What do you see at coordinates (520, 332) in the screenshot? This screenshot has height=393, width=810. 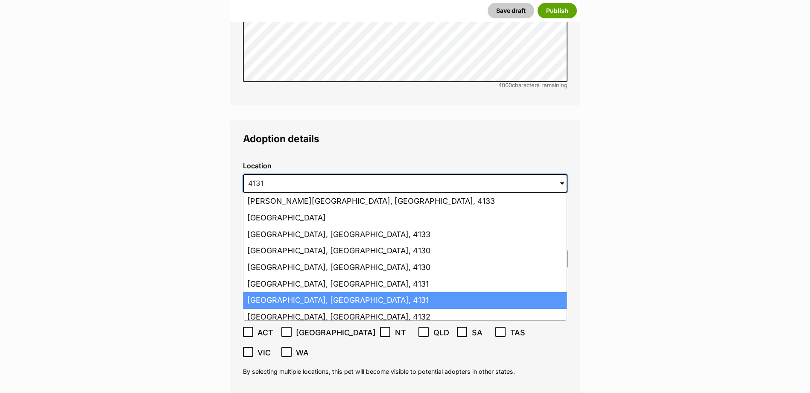 I see `span: TAS` at bounding box center [520, 332].